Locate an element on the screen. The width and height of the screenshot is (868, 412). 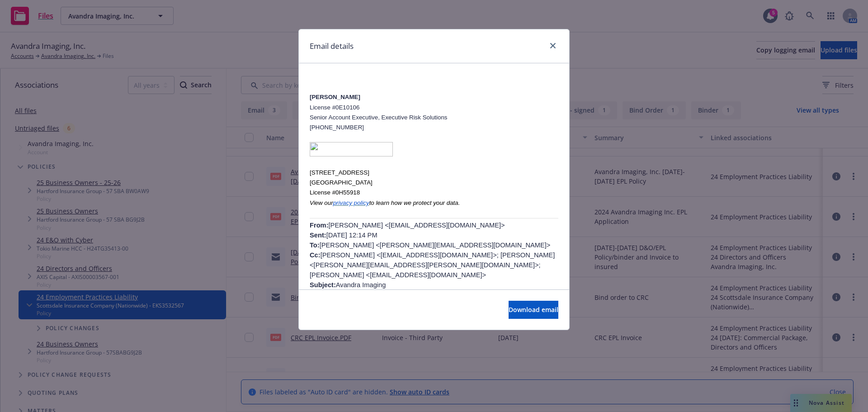
span: privacy policy is located at coordinates (351, 202).